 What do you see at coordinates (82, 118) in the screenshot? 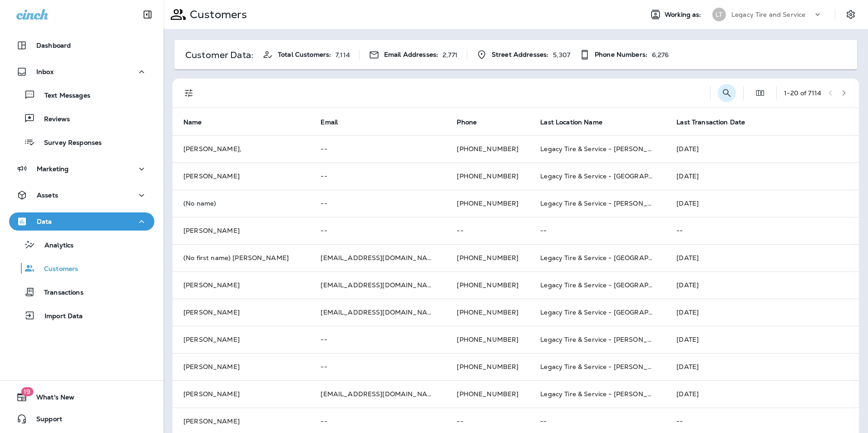
I see `button: Reviews` at bounding box center [82, 118].